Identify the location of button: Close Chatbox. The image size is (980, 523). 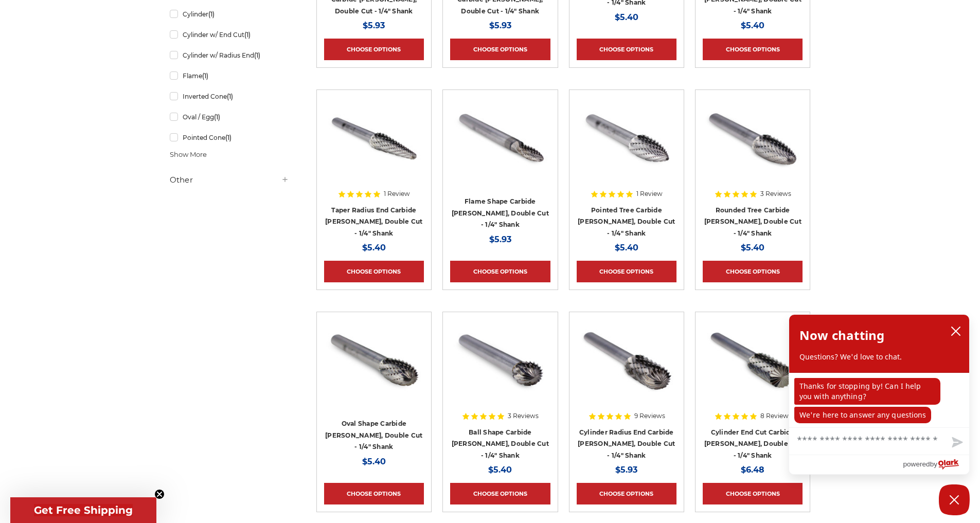
(954, 501).